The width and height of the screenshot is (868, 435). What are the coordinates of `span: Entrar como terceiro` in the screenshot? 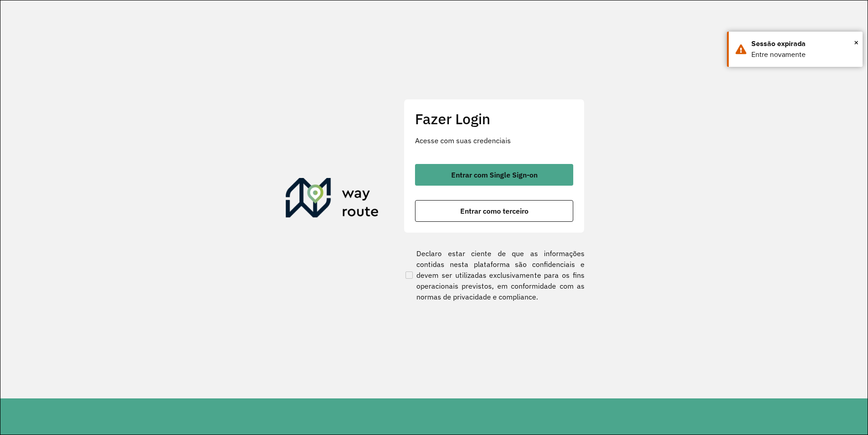 It's located at (494, 211).